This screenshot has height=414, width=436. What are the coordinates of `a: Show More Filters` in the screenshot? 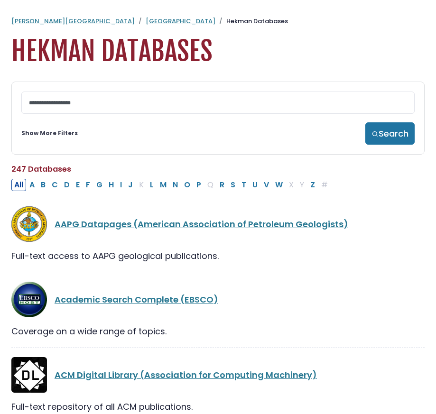 It's located at (49, 133).